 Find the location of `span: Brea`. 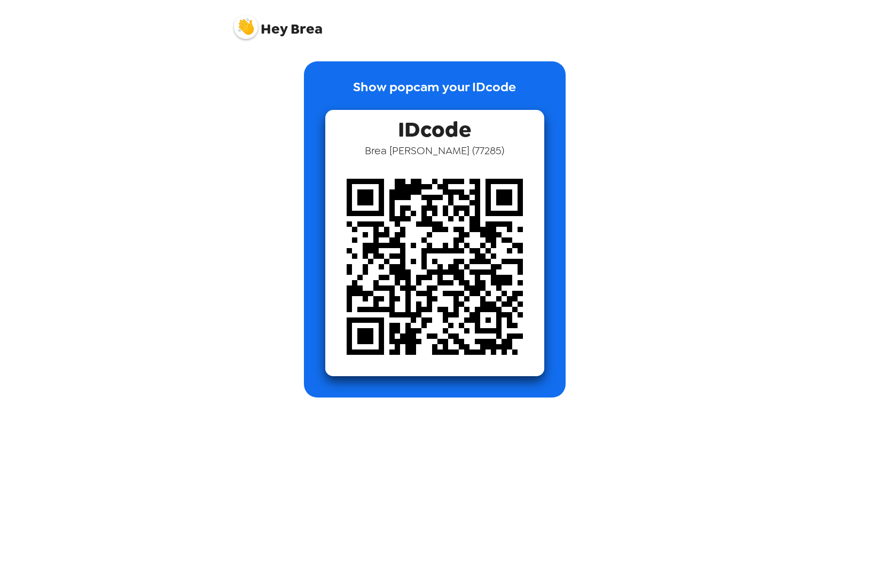

span: Brea is located at coordinates (278, 23).